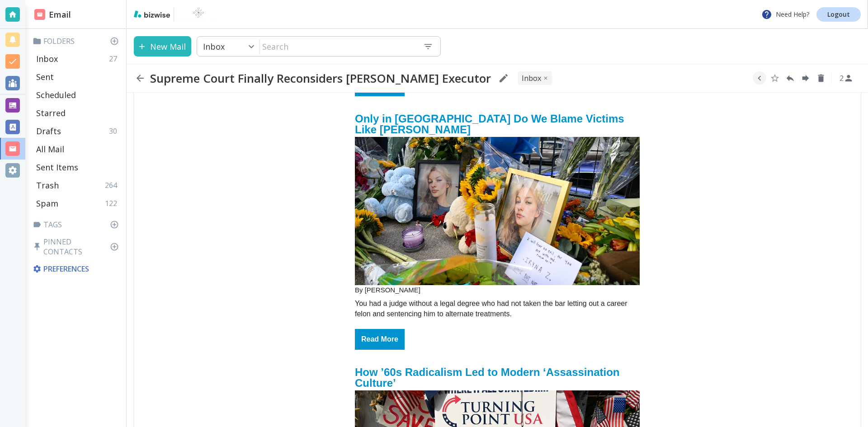 The width and height of the screenshot is (868, 427). I want to click on p: 264, so click(113, 185).